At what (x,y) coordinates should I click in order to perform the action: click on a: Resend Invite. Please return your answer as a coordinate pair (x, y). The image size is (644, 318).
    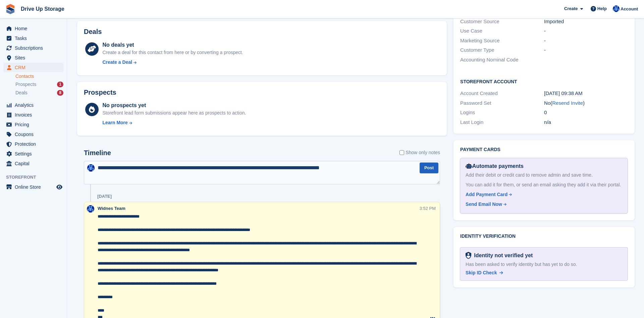
    Looking at the image, I should click on (567, 103).